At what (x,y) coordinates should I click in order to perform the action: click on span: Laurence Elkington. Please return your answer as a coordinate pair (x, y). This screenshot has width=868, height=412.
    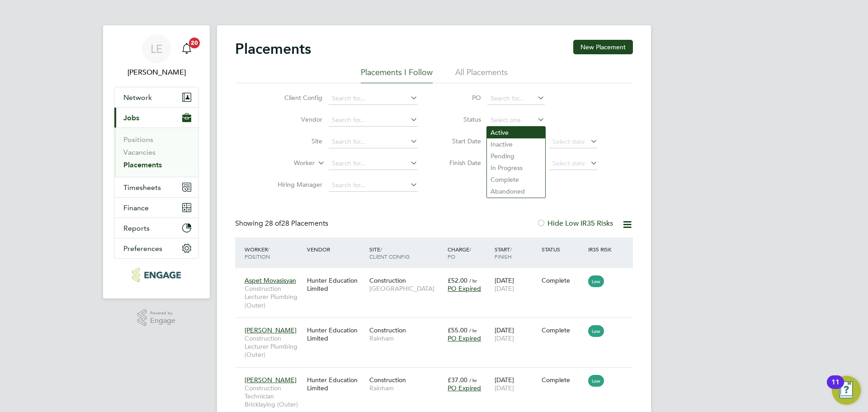
    Looking at the image, I should click on (157, 73).